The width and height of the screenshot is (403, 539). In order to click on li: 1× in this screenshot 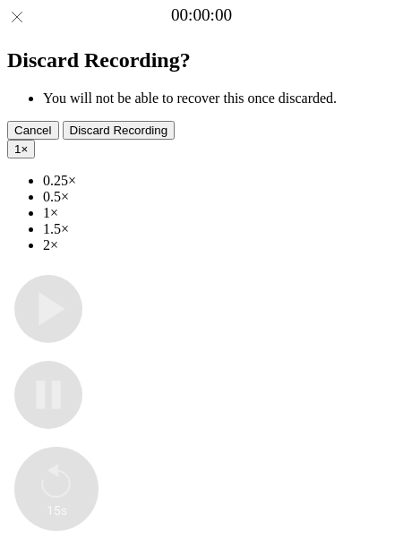, I will do `click(219, 213)`.